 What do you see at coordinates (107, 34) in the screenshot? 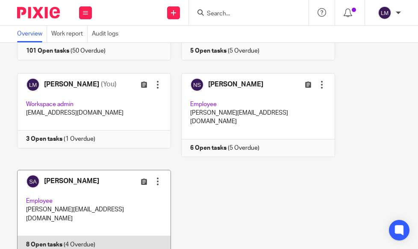
I see `a: Audit logs` at bounding box center [107, 34].